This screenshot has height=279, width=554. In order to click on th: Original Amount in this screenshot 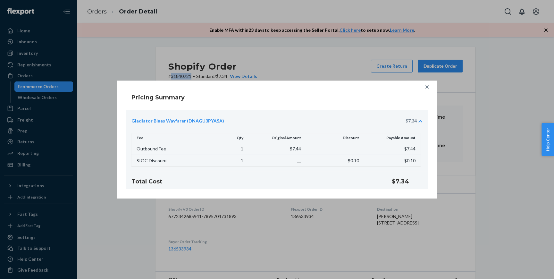, I will do `click(276, 138)`.